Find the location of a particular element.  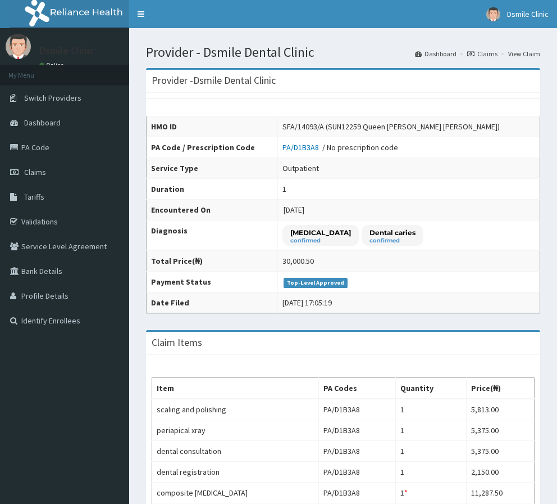

p: Dental caries is located at coordinates (393, 232).